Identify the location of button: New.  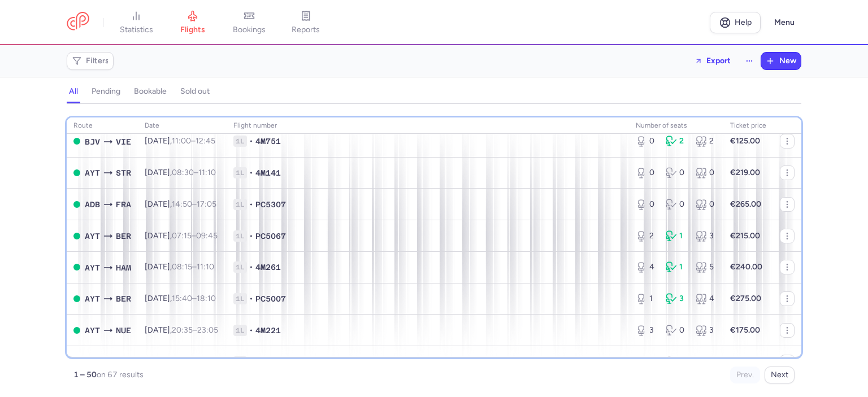
(781, 61).